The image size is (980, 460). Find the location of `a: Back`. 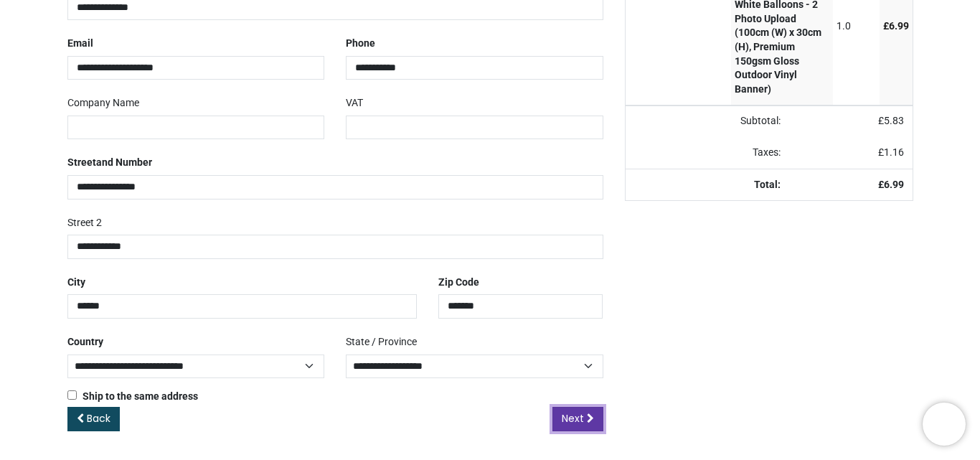

a: Back is located at coordinates (93, 419).